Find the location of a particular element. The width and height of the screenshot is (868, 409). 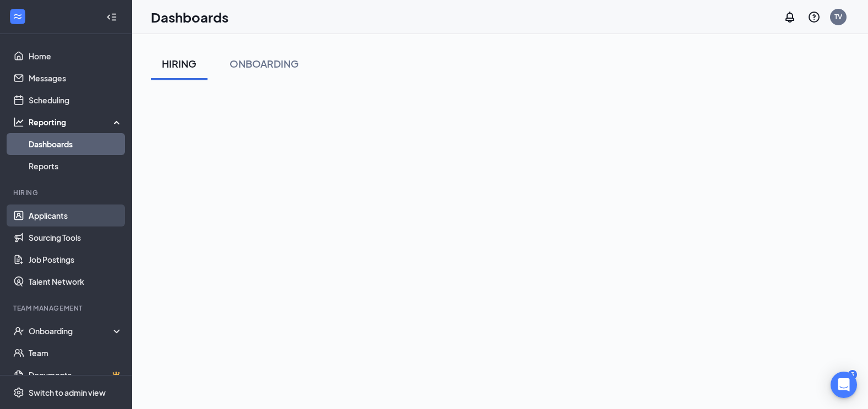

a: Dashboards is located at coordinates (76, 144).